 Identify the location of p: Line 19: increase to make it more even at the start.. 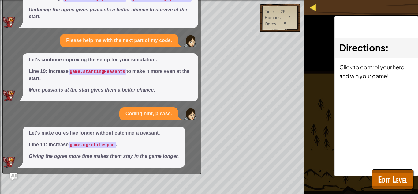
(110, 75).